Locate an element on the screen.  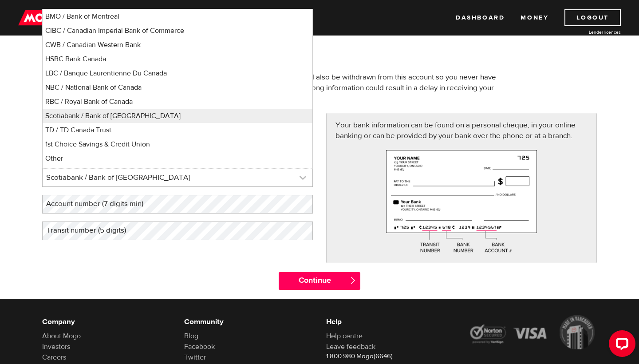
input: Continue is located at coordinates (319, 281).